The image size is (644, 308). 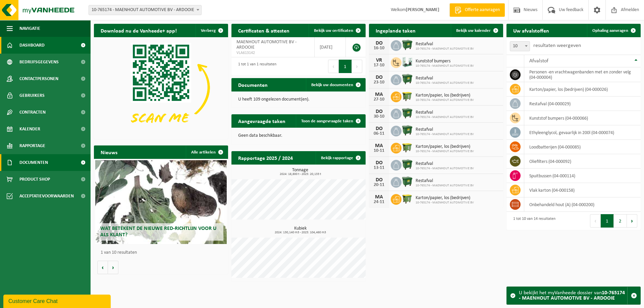 What do you see at coordinates (298, 136) in the screenshot?
I see `p: Geen data beschikbaar.` at bounding box center [298, 136].